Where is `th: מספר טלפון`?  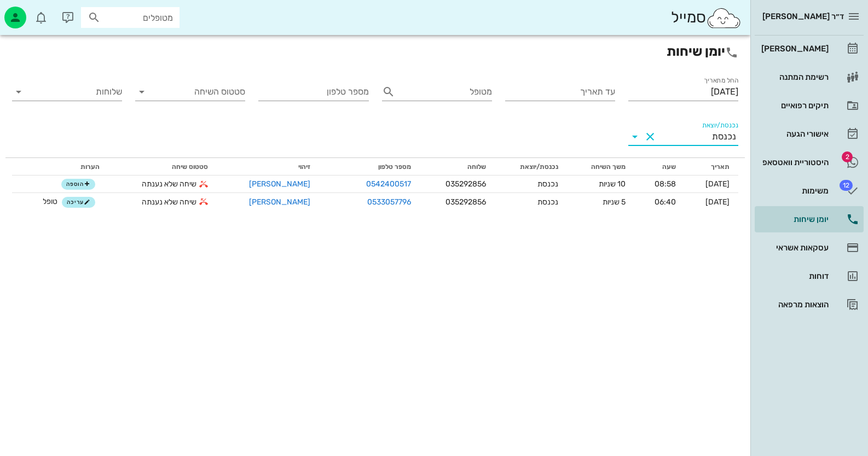
th: מספר טלפון is located at coordinates (370, 167).